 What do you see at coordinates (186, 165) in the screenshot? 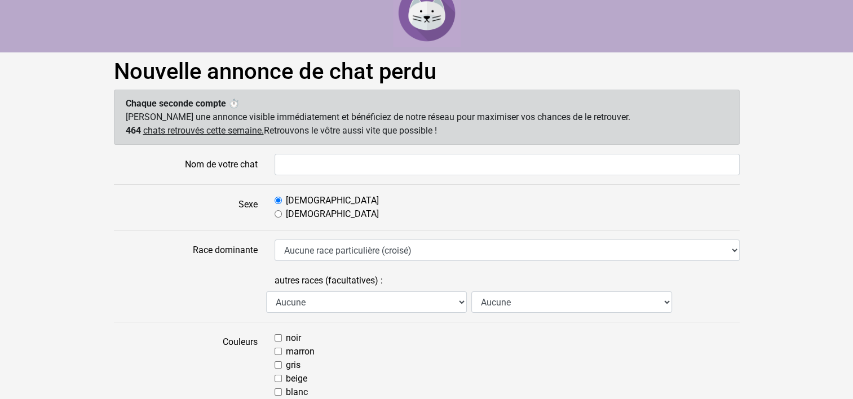
I see `label: Nom de votre chat` at bounding box center [186, 165].